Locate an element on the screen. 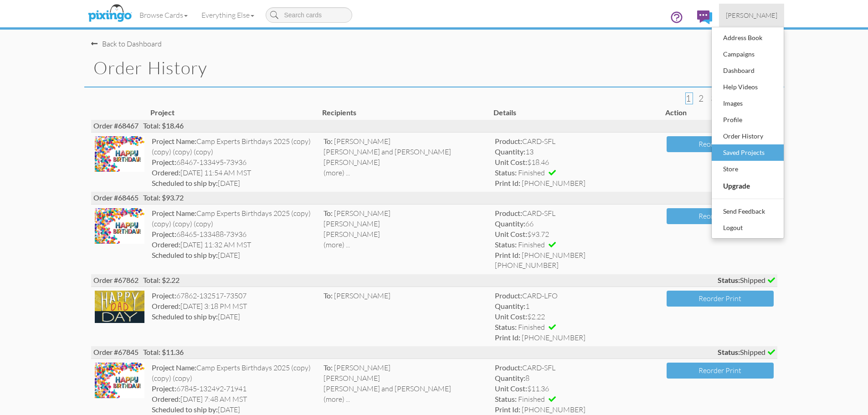 This screenshot has width=868, height=415. input: Search cards is located at coordinates (309, 15).